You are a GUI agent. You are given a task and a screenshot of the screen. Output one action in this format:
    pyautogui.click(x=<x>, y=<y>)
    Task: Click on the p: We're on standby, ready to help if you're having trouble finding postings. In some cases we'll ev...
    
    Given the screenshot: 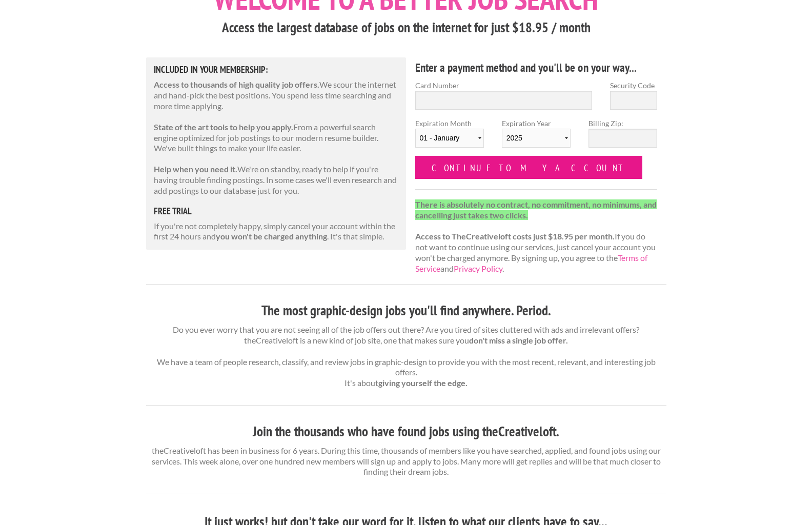 What is the action you would take?
    pyautogui.click(x=276, y=180)
    